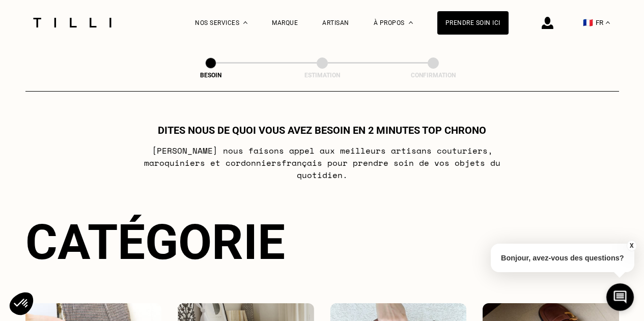 This screenshot has width=644, height=321. Describe the element at coordinates (284, 23) in the screenshot. I see `div: Marque` at that location.